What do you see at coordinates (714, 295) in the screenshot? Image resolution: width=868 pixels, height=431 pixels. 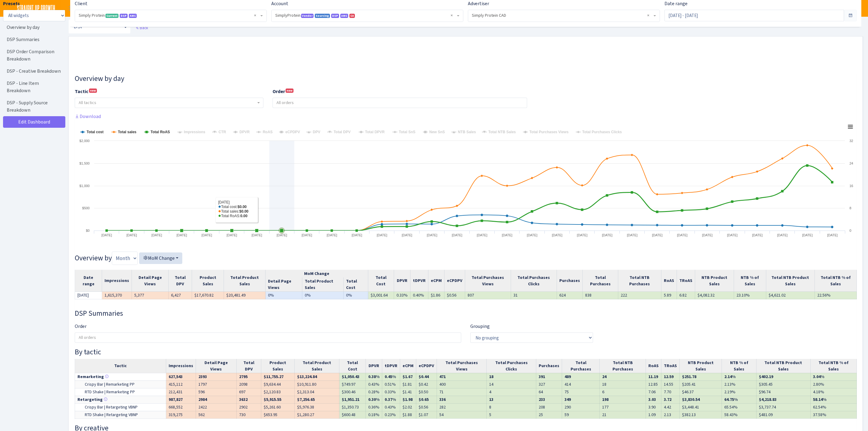 I see `td: $4,082.32` at bounding box center [714, 295].